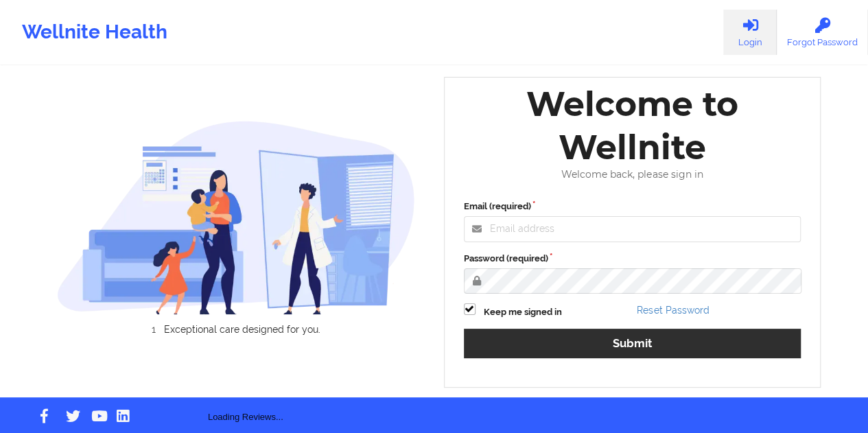  I want to click on a: Forgot Password, so click(822, 32).